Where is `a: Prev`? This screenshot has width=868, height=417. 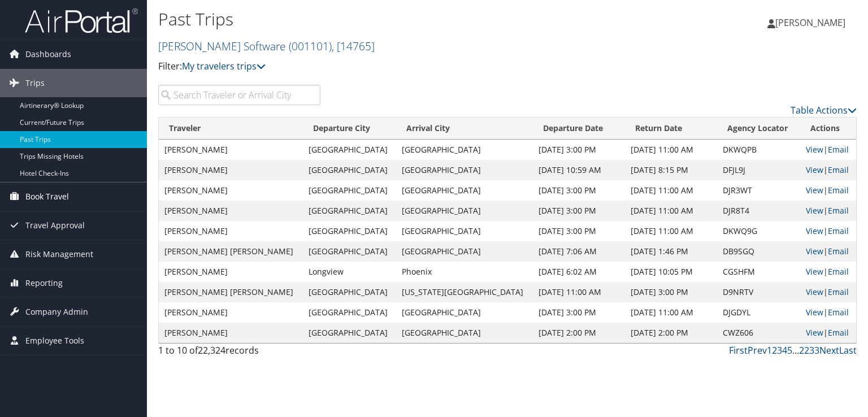
a: Prev is located at coordinates (757, 350).